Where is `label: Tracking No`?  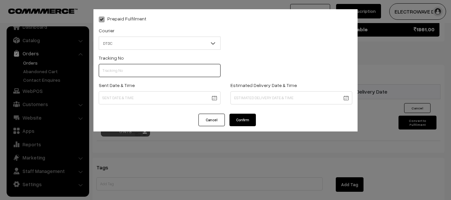
label: Tracking No is located at coordinates (111, 58).